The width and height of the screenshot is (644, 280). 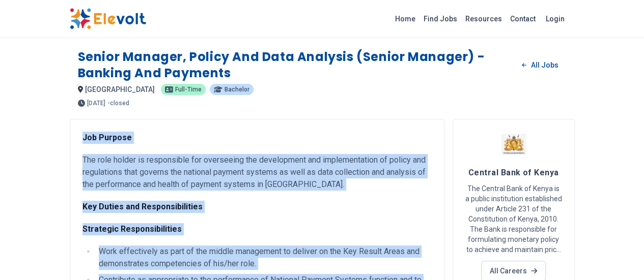 I want to click on p: - closed, so click(x=118, y=103).